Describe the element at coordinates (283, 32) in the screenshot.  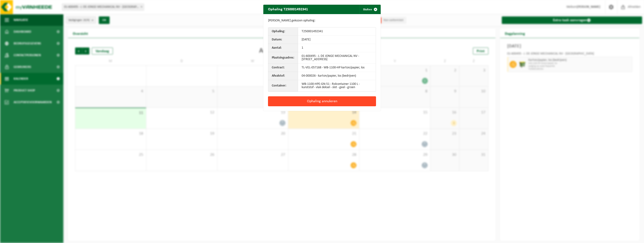
I see `th: Ophaling:` at that location.